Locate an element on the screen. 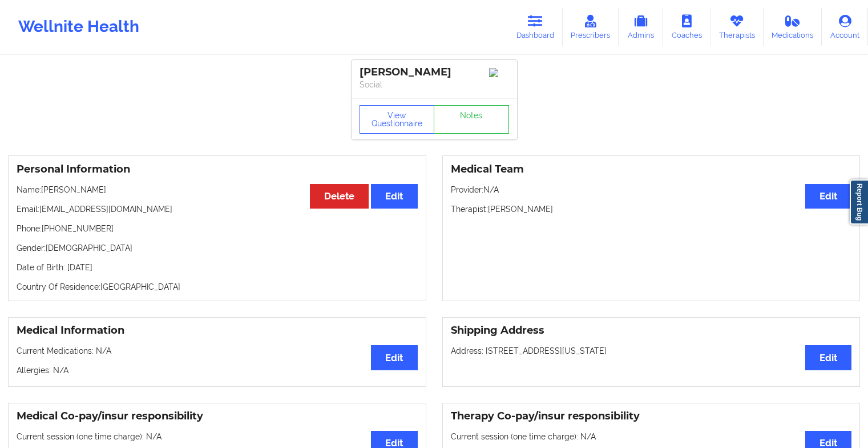 The image size is (868, 448). p: Social is located at coordinates (434, 84).